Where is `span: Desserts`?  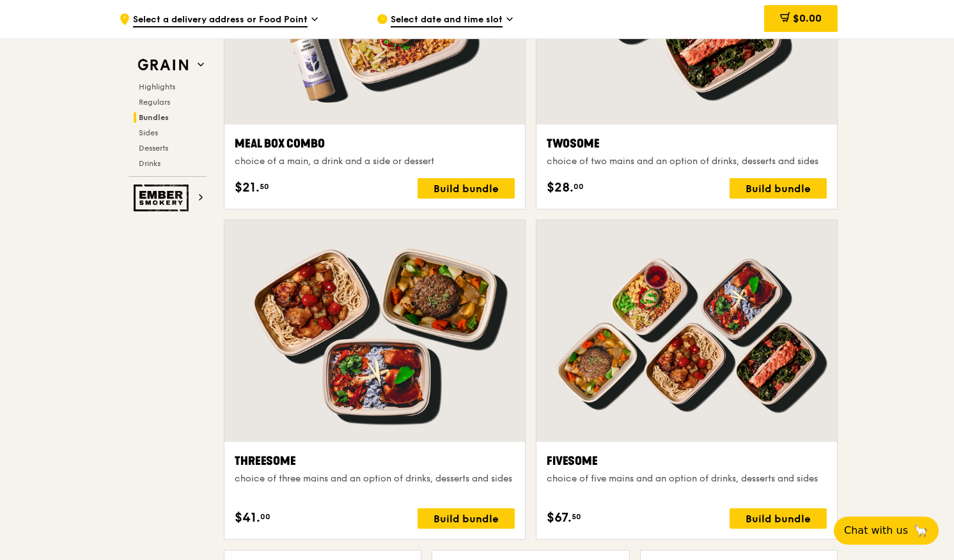 span: Desserts is located at coordinates (153, 148).